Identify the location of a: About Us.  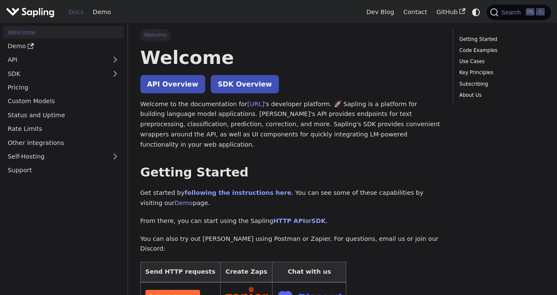
(500, 95).